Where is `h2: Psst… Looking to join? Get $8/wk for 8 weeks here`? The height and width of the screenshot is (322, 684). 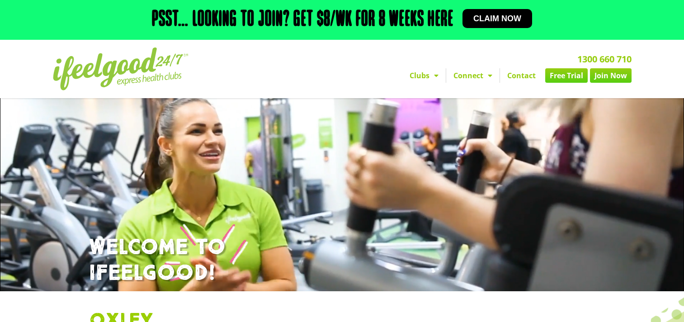
h2: Psst… Looking to join? Get $8/wk for 8 weeks here is located at coordinates (302, 20).